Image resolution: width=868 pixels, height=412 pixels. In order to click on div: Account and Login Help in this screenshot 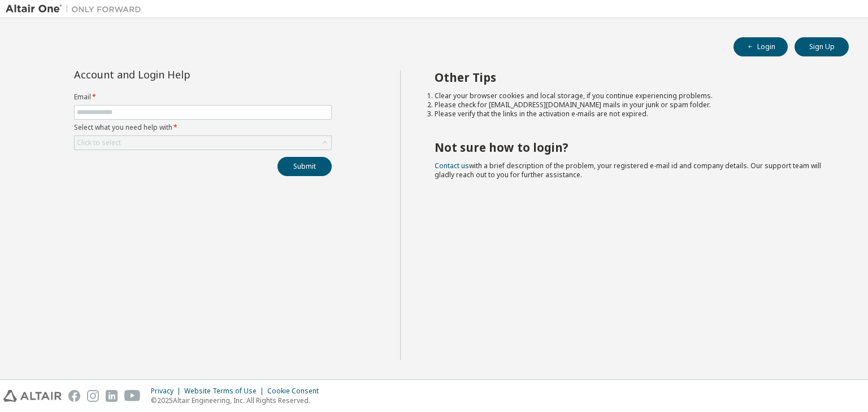, I will do `click(176, 74)`.